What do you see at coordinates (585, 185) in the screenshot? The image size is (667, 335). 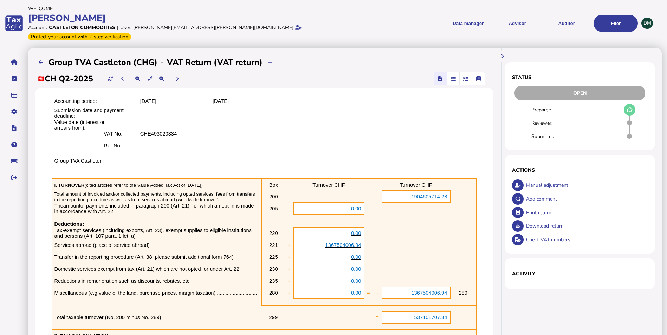 I see `div: Manual adjustment` at bounding box center [585, 185].